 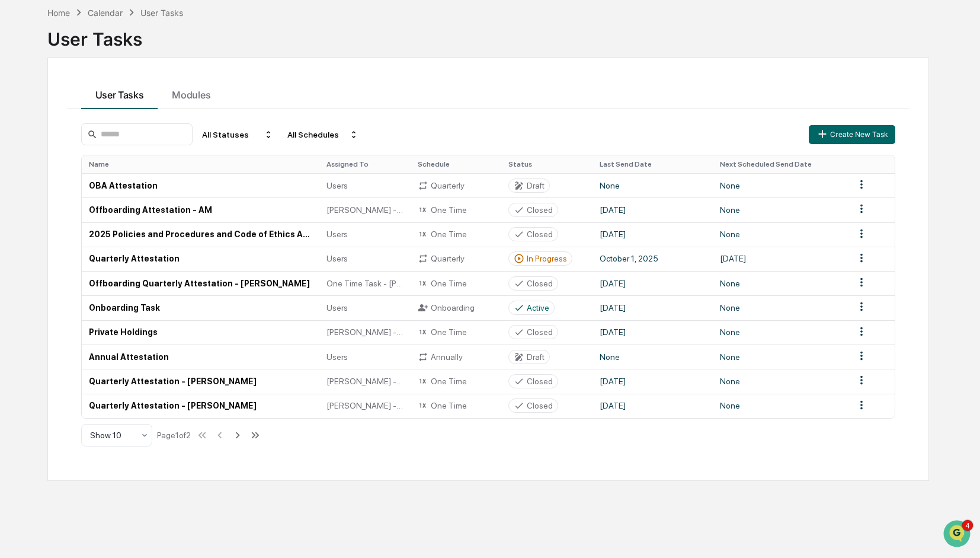 What do you see at coordinates (21, 191) in the screenshot?
I see `img: Jack Rasmussen` at bounding box center [21, 191].